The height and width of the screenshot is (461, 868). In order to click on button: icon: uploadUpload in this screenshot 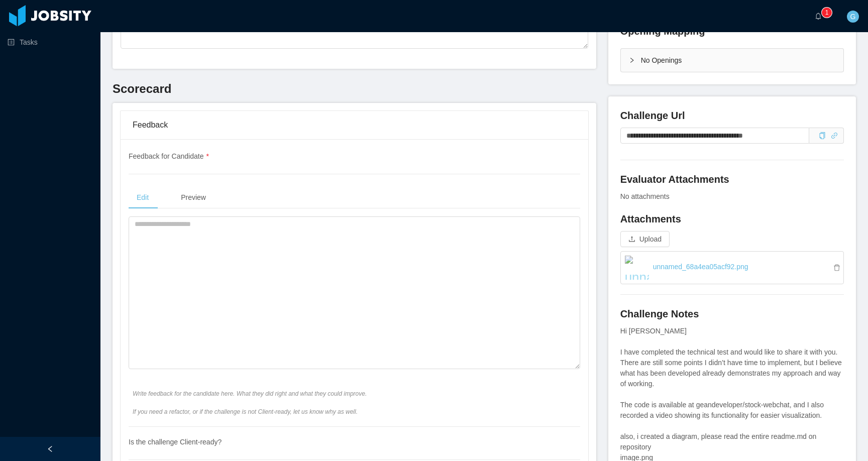, I will do `click(645, 239)`.